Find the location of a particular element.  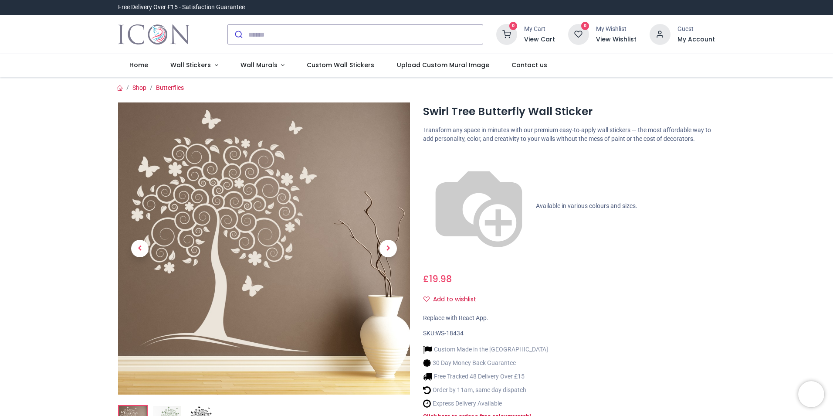

span: Next is located at coordinates (388, 248).